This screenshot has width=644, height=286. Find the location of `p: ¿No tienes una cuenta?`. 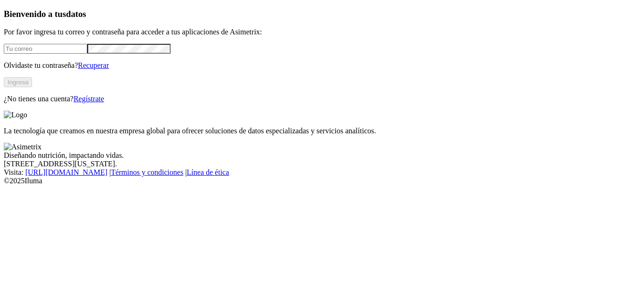

p: ¿No tienes una cuenta? is located at coordinates (322, 99).